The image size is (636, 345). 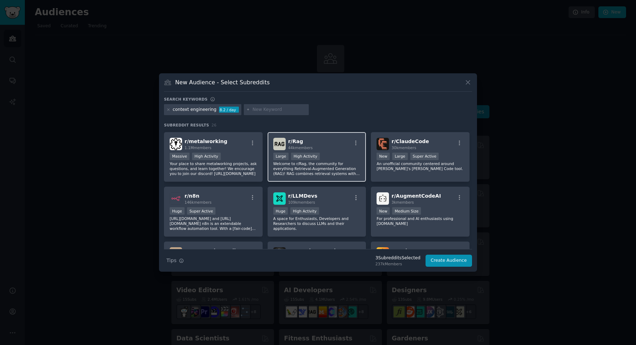 What do you see at coordinates (213, 169) in the screenshot?
I see `p: Your place to share metalworking projects, ask questions, and learn together! We encourage you to...` at bounding box center [213, 169].